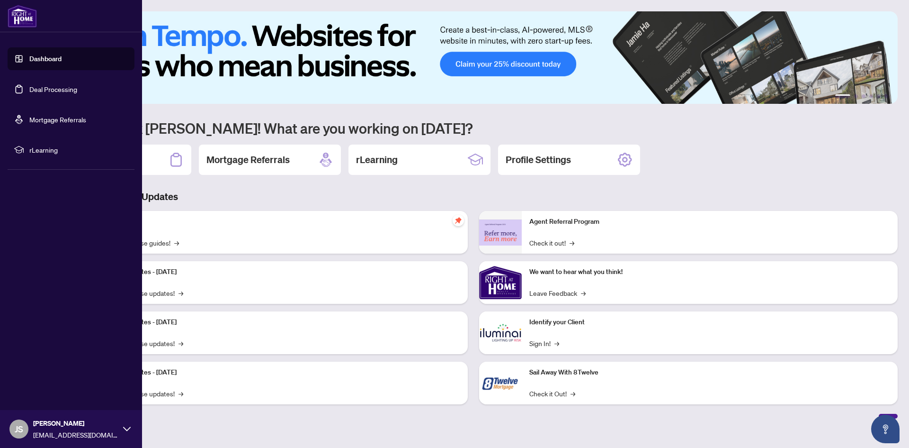 The image size is (909, 448). What do you see at coordinates (879, 96) in the screenshot?
I see `button: 5` at bounding box center [879, 96].